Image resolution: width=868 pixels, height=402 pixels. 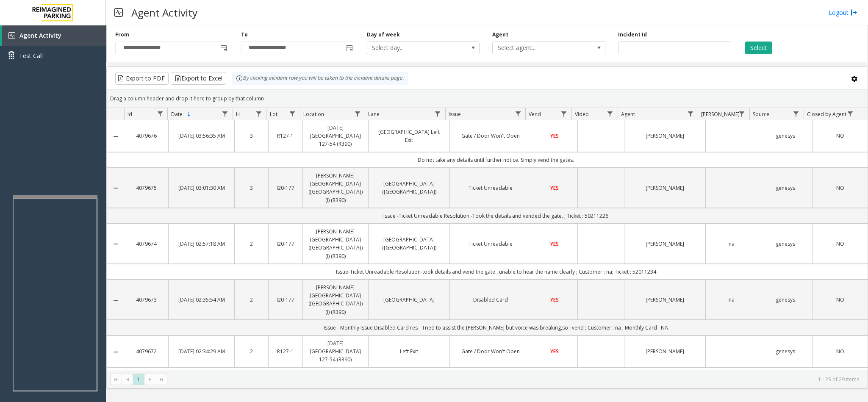 What do you see at coordinates (357, 114) in the screenshot?
I see `a: Location Filter Menu` at bounding box center [357, 114].